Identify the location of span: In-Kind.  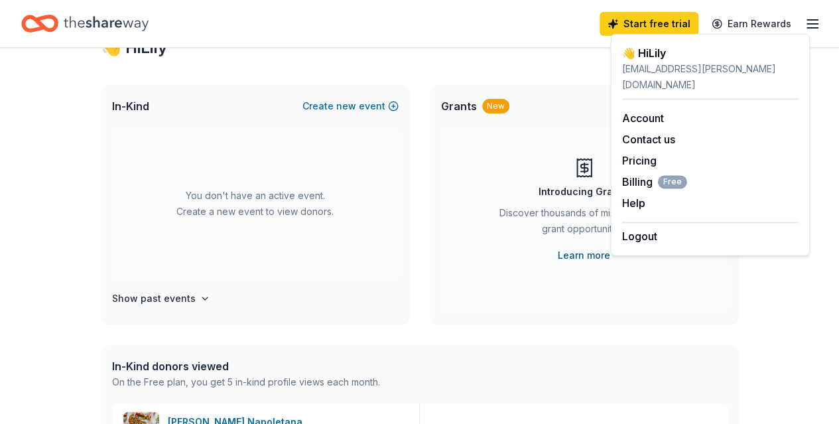
(131, 106).